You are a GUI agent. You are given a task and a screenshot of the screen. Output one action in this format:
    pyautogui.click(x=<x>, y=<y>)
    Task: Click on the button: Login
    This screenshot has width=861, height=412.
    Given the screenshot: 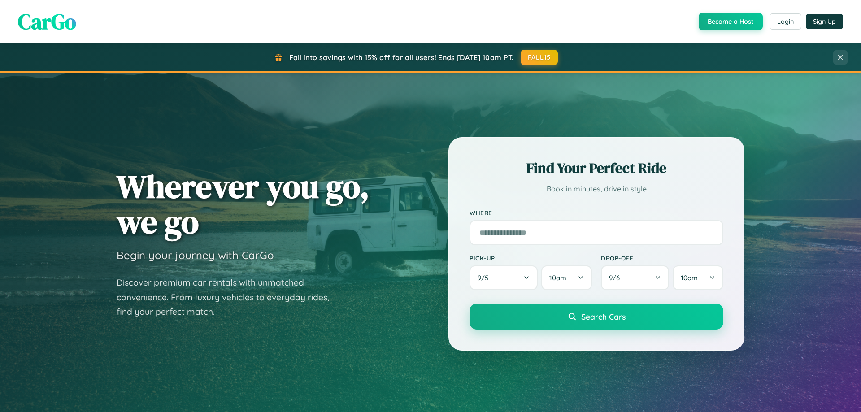 What is the action you would take?
    pyautogui.click(x=785, y=22)
    